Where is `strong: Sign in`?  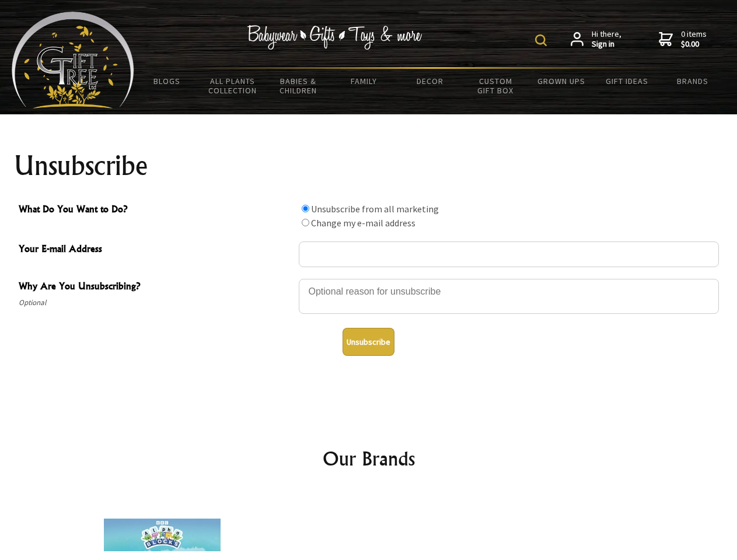 strong: Sign in is located at coordinates (606, 44).